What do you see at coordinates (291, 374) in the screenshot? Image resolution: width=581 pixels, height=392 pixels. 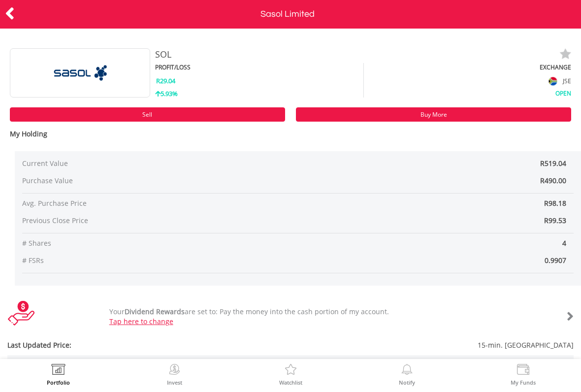 I see `a: Watchlist` at bounding box center [291, 374].